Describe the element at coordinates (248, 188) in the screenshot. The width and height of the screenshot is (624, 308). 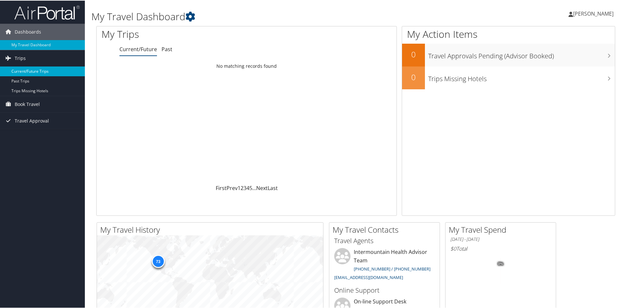
I see `a: 4` at that location.